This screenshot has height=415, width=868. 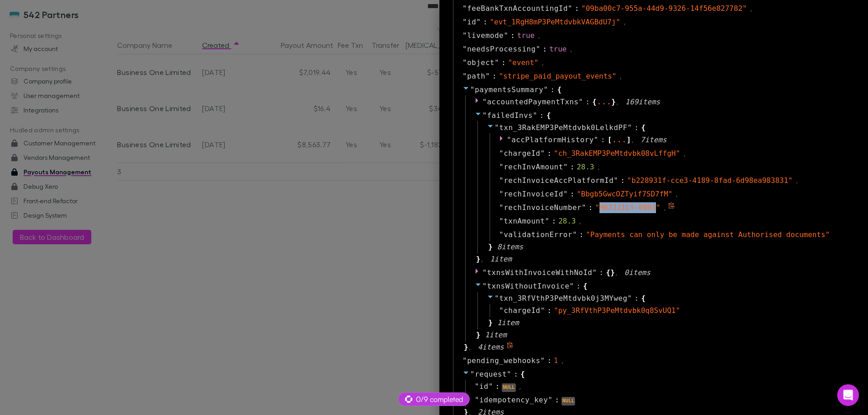 I want to click on span: needsProcessing, so click(x=502, y=49).